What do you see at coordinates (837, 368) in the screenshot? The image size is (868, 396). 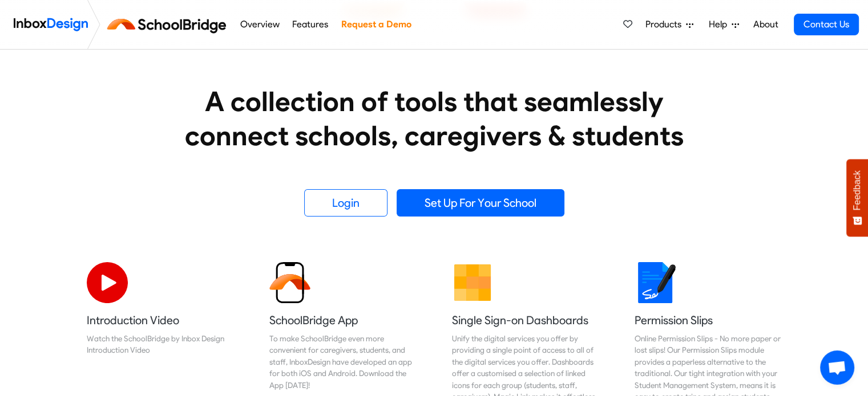 I see `div: Open chat` at bounding box center [837, 368].